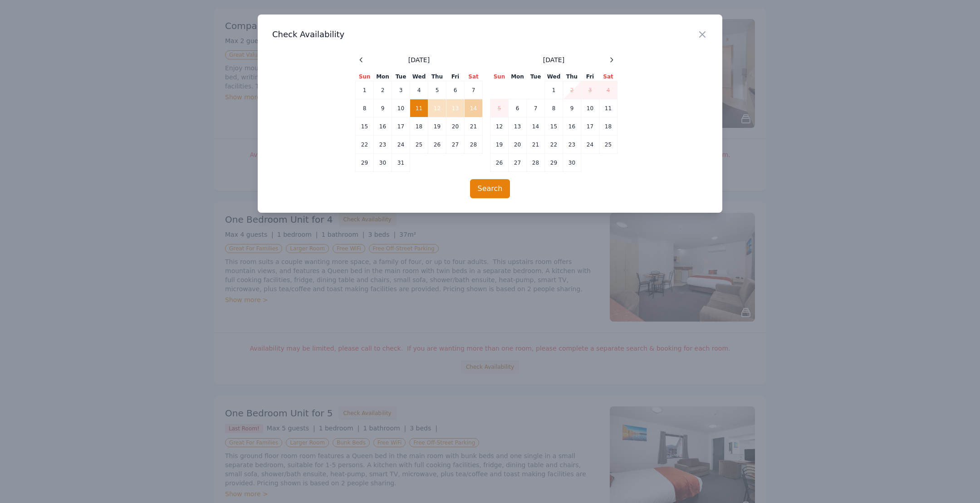  I want to click on td: 31, so click(401, 162).